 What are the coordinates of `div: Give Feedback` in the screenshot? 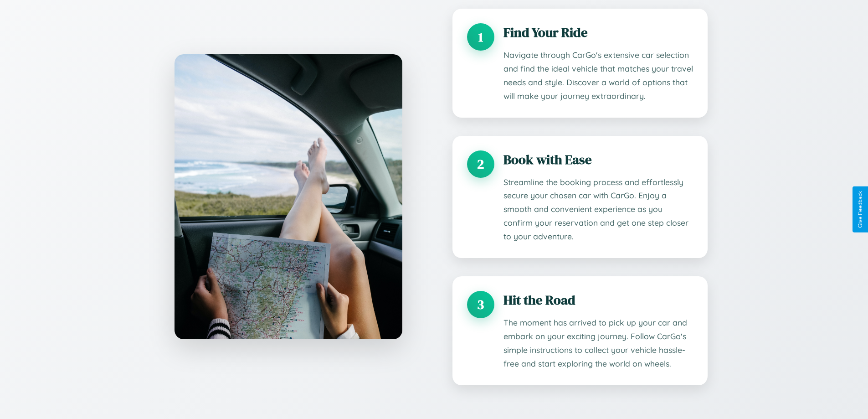 It's located at (860, 209).